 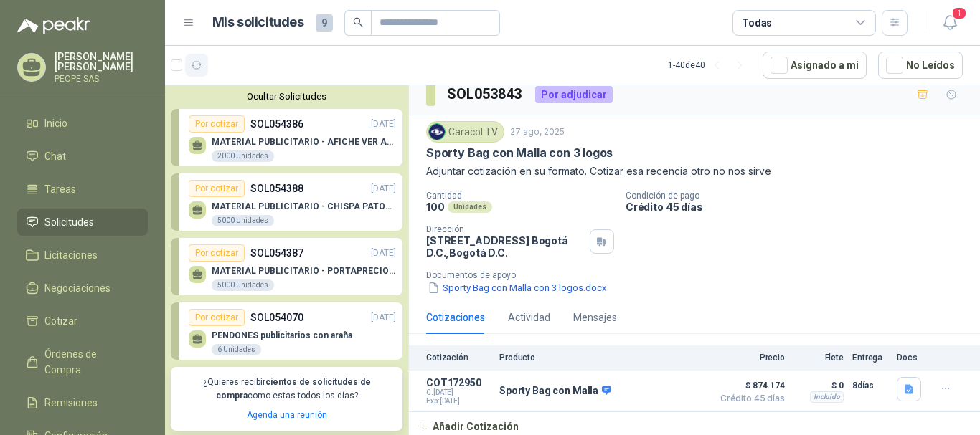 What do you see at coordinates (517, 288) in the screenshot?
I see `button: Sporty Bag con Malla con 3 logos.docx` at bounding box center [517, 288].